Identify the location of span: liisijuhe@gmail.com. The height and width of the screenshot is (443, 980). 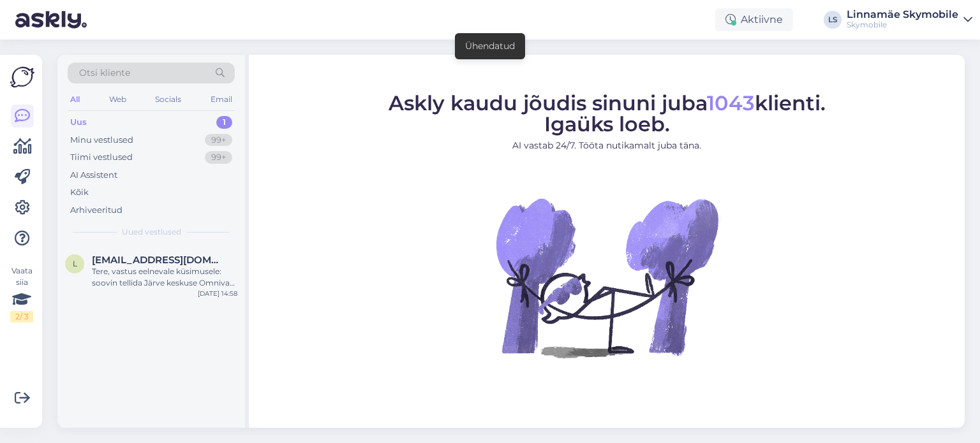
(159, 261).